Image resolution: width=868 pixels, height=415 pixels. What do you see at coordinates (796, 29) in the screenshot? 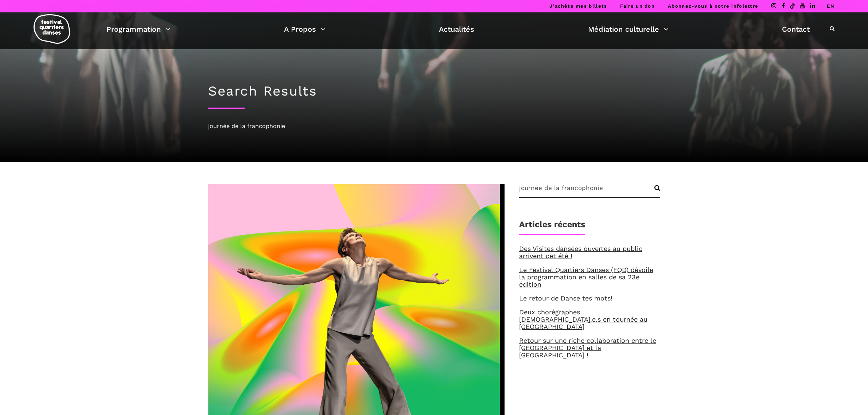
I see `a: Contact` at bounding box center [796, 29].